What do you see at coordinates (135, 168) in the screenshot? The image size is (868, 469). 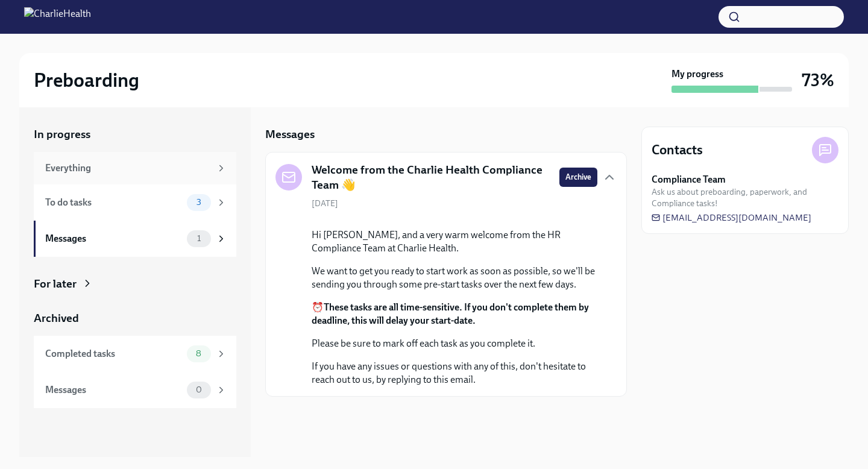 I see `a: Everything` at bounding box center [135, 168].